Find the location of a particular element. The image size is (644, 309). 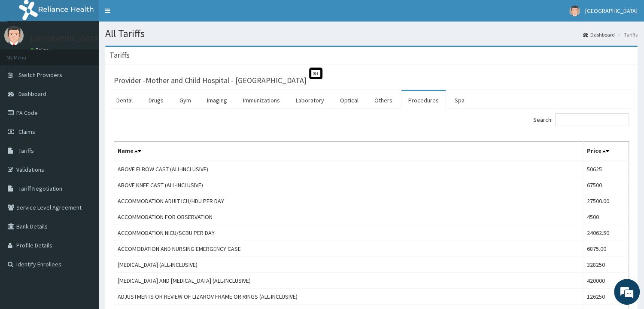

td: 67500 is located at coordinates (606, 185).